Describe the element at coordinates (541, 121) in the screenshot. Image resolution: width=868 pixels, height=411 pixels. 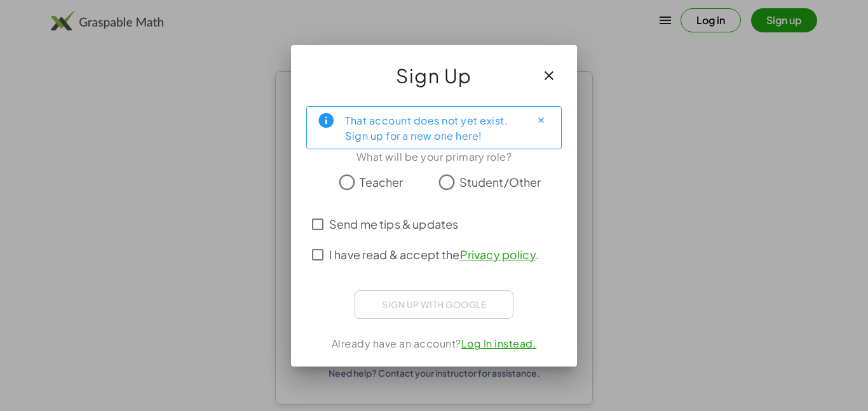
I see `button: Close` at that location.